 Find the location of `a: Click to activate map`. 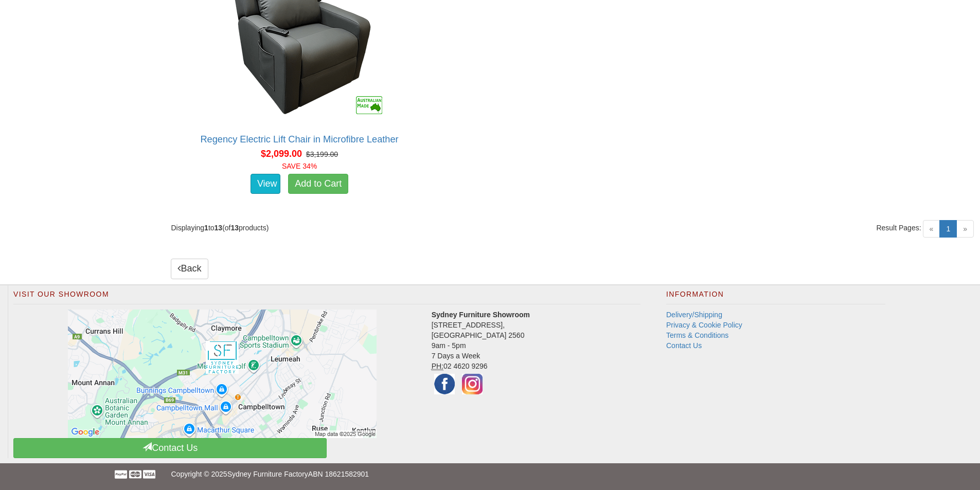

a: Click to activate map is located at coordinates (222, 373).